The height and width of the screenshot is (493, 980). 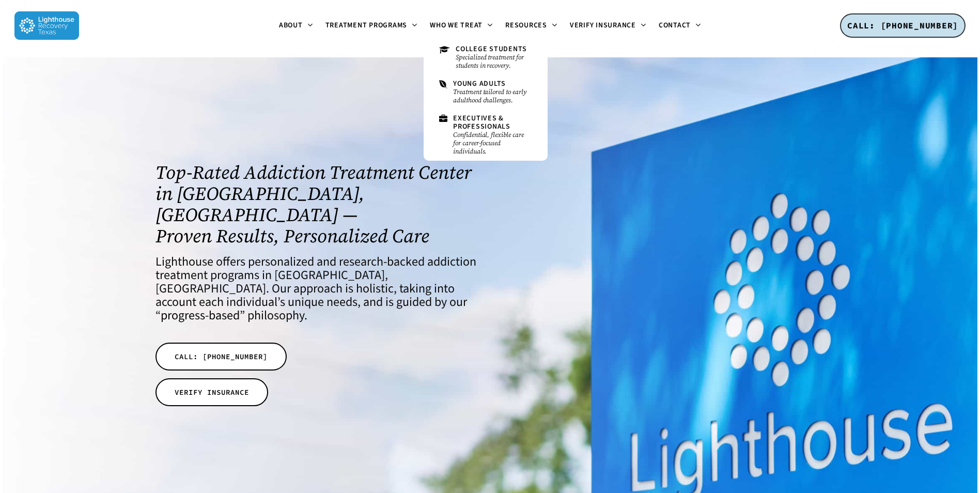 I want to click on small: Confidential, flexible care for career-focused individuals., so click(x=492, y=143).